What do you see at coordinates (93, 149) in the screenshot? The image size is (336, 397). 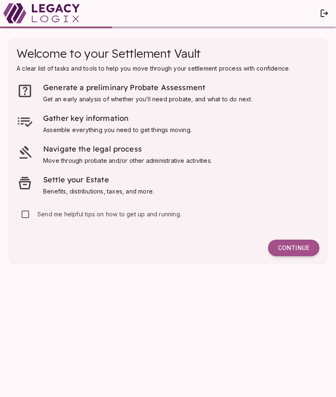 I see `span: Navigate the legal process` at bounding box center [93, 149].